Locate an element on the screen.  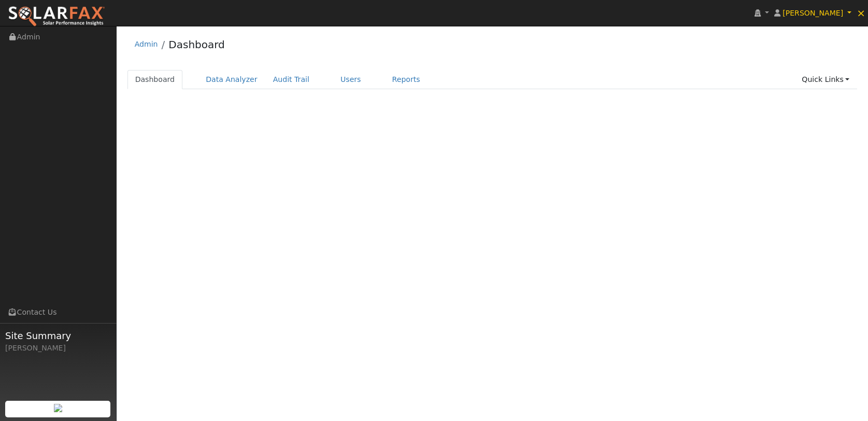
img: retrieve is located at coordinates (58, 408).